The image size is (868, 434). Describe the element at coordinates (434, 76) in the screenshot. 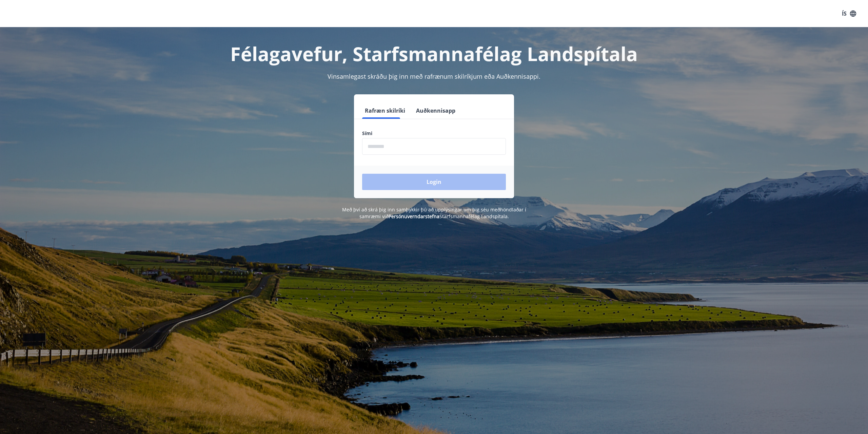

I see `span: Vinsamlegast skráðu þig inn með rafrænum skilríkjum eða Auðkennisappi.` at that location.